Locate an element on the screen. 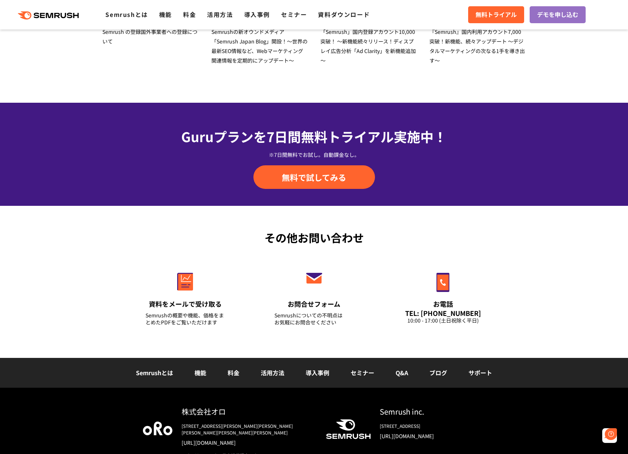 Image resolution: width=628 pixels, height=454 pixels. div: Guruプランを7日間 is located at coordinates (314, 136).